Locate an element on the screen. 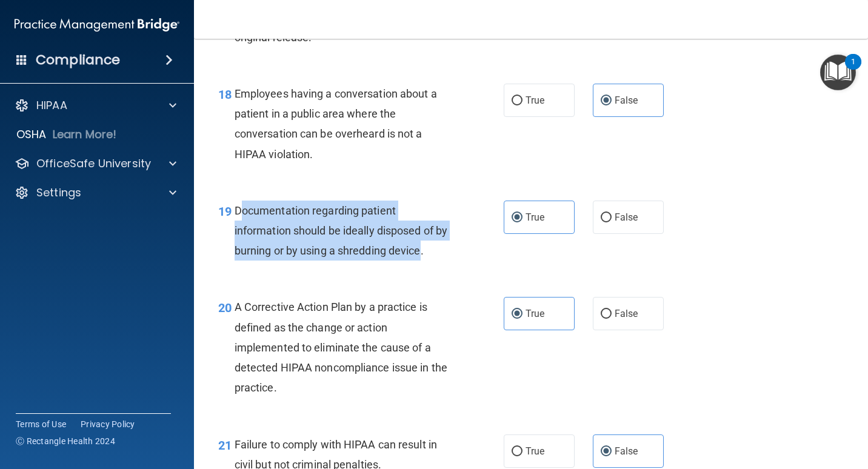 The image size is (868, 469). span: Employees having a conversation about a patient in a public area where the conversation can be ov... is located at coordinates (336, 124).